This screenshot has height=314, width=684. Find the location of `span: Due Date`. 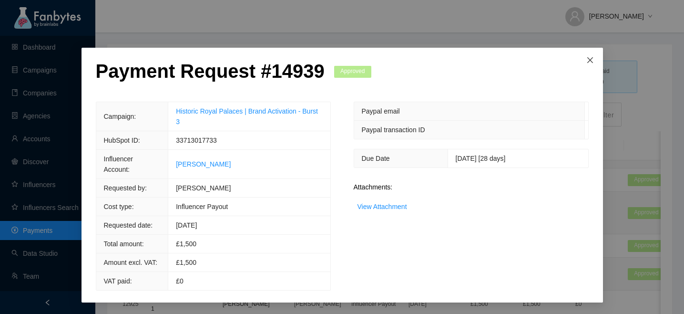

span: Due Date is located at coordinates (376, 158).